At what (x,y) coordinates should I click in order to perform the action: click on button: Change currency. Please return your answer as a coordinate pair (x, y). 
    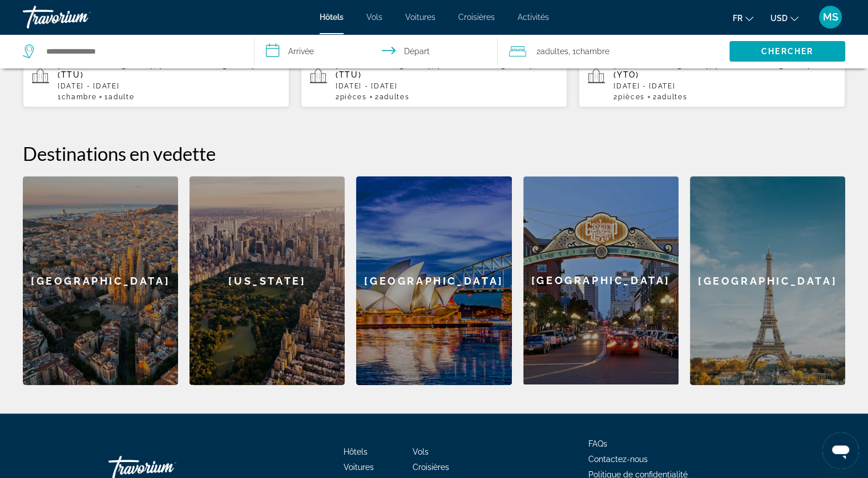
    Looking at the image, I should click on (784, 18).